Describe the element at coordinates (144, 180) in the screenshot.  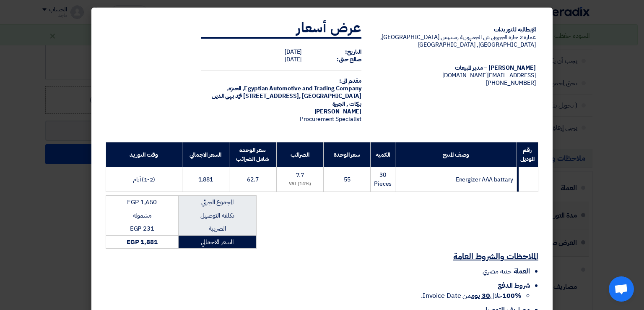
I see `span: (1-2) أيام` at that location.